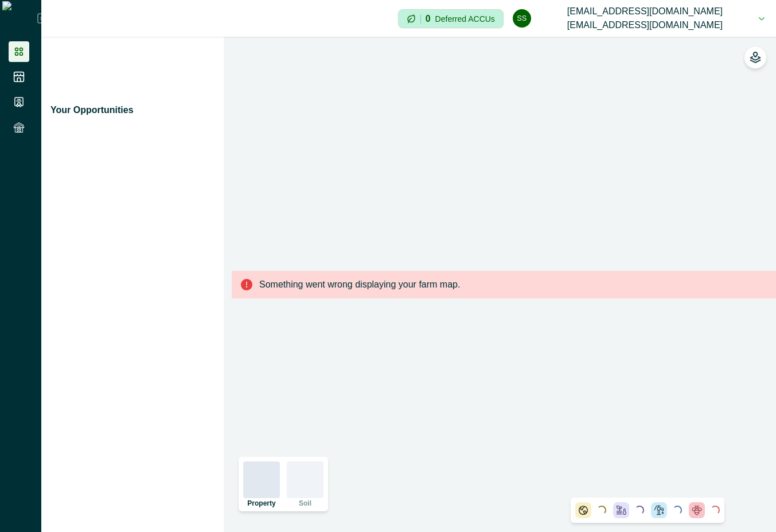 This screenshot has height=532, width=776. What do you see at coordinates (20, 18) in the screenshot?
I see `img: Logo` at bounding box center [20, 18].